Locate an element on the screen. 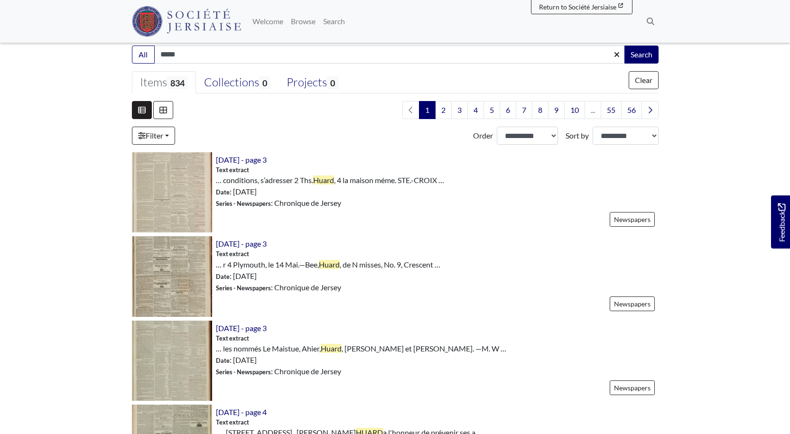 The height and width of the screenshot is (434, 790). a: Browse is located at coordinates (303, 21).